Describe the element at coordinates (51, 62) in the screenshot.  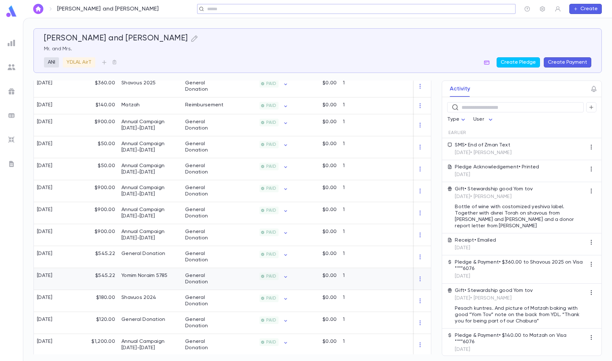
I see `div: ANI` at that location.